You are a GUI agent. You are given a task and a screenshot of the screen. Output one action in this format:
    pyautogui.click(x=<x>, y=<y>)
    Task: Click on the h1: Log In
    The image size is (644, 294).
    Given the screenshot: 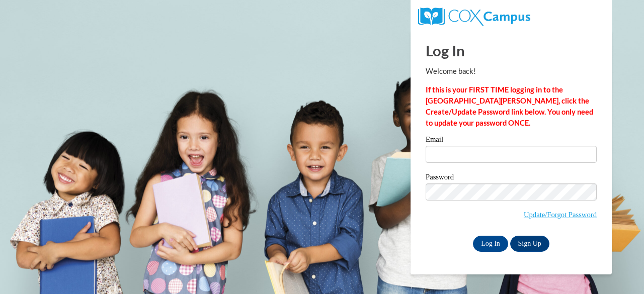 What is the action you would take?
    pyautogui.click(x=511, y=50)
    